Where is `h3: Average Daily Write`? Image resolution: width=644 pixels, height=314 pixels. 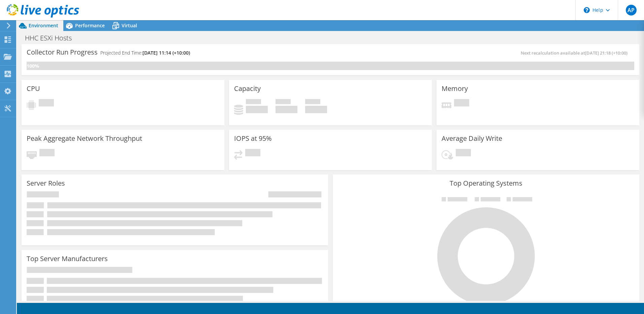
h3: Average Daily Write is located at coordinates (472, 139).